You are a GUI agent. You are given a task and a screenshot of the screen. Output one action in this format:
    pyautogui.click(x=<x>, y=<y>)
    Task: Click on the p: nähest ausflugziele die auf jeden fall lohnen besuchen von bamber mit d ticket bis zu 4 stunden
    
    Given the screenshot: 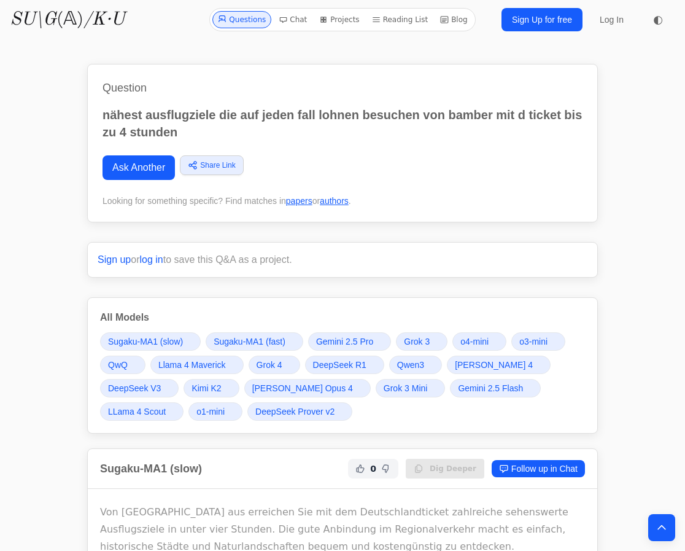 What is the action you would take?
    pyautogui.click(x=343, y=123)
    